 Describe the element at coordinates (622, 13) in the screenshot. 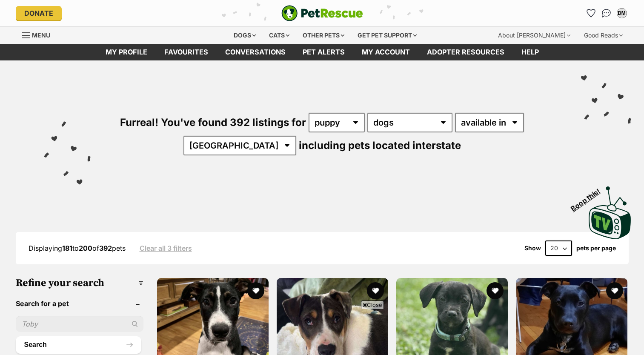

I see `div: DM` at that location.